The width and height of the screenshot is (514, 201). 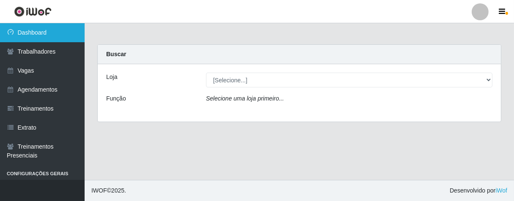 What do you see at coordinates (501, 191) in the screenshot?
I see `a: iWof` at bounding box center [501, 191].